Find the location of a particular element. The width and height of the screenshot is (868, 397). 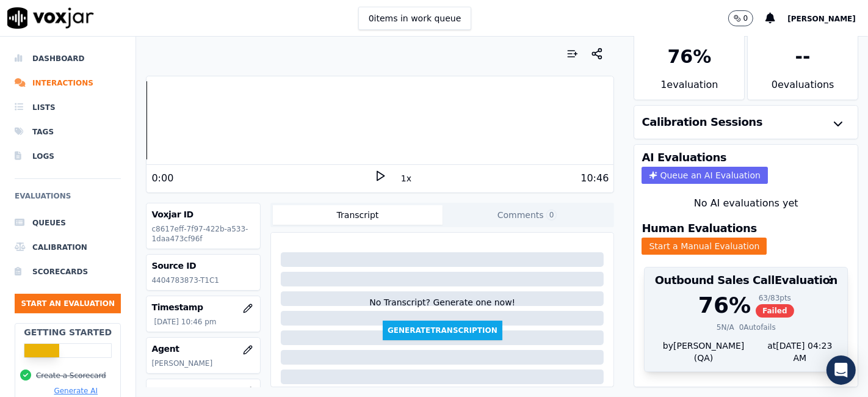

a: Queues is located at coordinates (68, 223).